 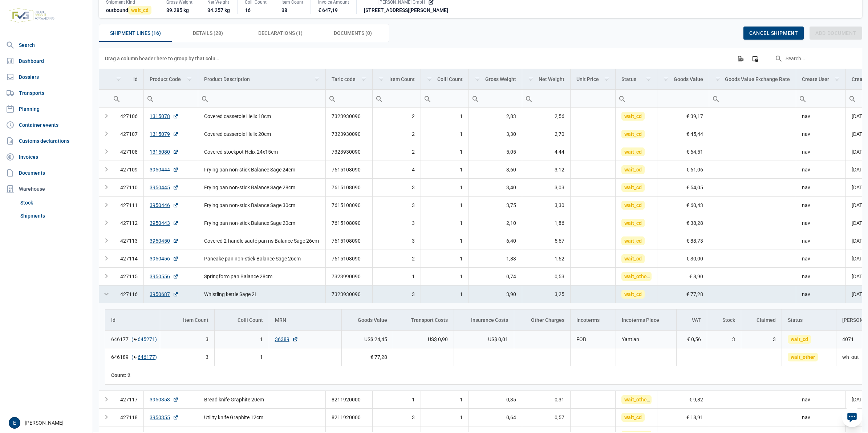 What do you see at coordinates (343, 79) in the screenshot?
I see `div: Taric code` at bounding box center [343, 79].